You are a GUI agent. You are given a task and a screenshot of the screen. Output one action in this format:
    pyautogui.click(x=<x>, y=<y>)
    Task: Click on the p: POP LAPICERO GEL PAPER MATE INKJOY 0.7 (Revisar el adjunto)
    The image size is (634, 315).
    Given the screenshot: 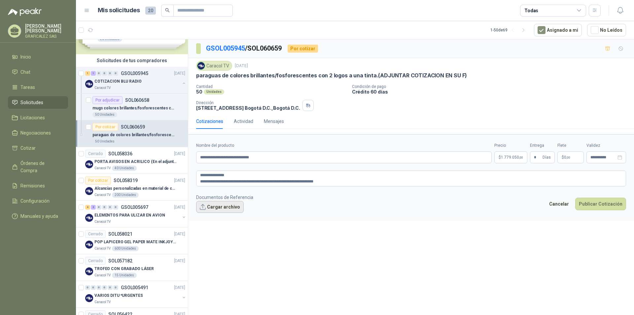 What is the action you would take?
    pyautogui.click(x=135, y=242)
    